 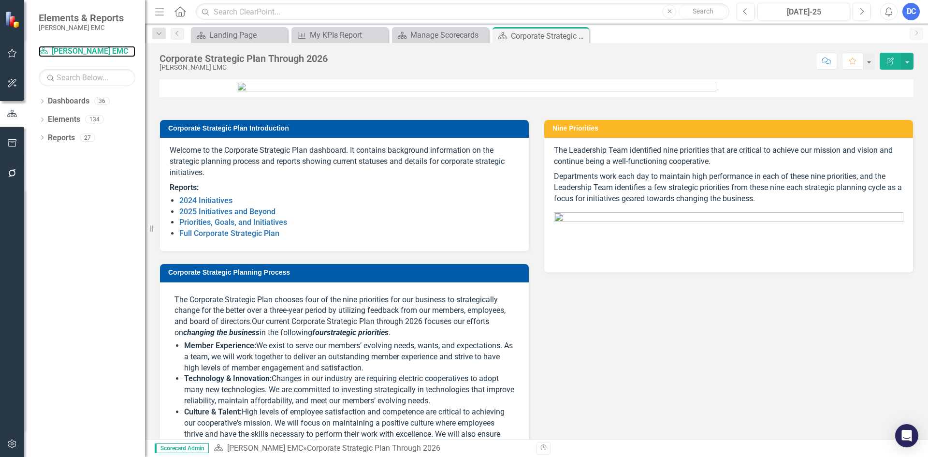 I want to click on strong: Member Experience:, so click(x=220, y=345).